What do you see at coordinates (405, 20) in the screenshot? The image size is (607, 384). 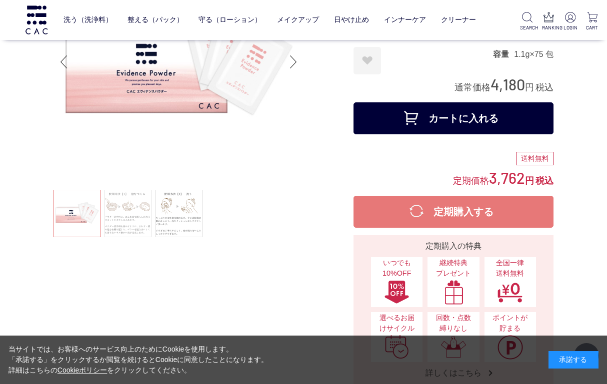 I see `a: インナーケア` at bounding box center [405, 20].